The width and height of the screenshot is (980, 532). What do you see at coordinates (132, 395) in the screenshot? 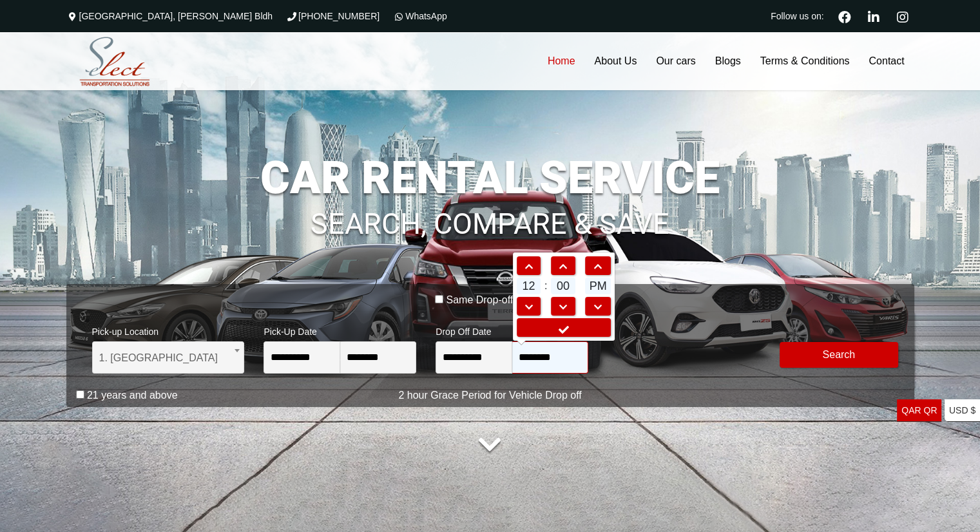
I see `label: 21 years and above` at bounding box center [132, 395].